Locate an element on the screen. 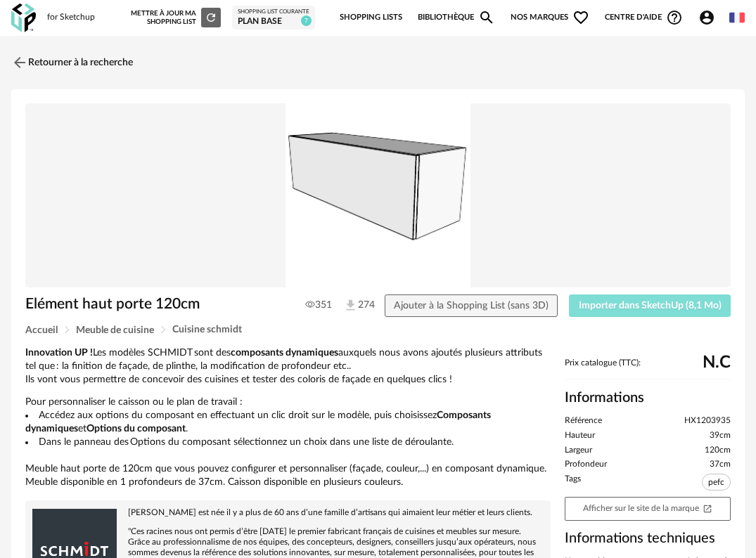 Image resolution: width=756 pixels, height=558 pixels. div: Pour personnaliser le caisson ou le plan de travail : Meuble haut porte de 120cm que vous pouvez ... is located at coordinates (288, 418).